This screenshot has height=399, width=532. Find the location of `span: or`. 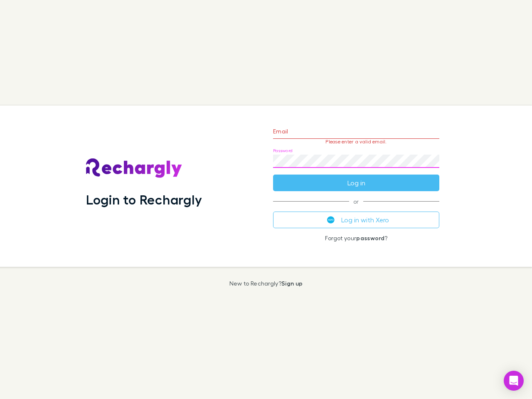

span: or is located at coordinates (356, 201).